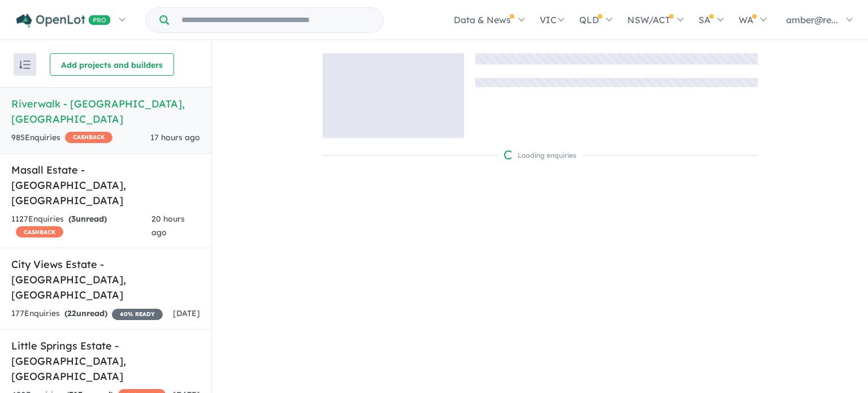 This screenshot has width=868, height=393. What do you see at coordinates (25, 64) in the screenshot?
I see `img: sort.svg` at bounding box center [25, 64].